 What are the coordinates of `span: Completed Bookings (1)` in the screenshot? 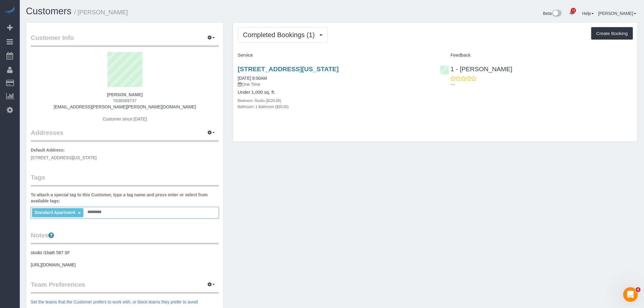 It's located at (280, 35).